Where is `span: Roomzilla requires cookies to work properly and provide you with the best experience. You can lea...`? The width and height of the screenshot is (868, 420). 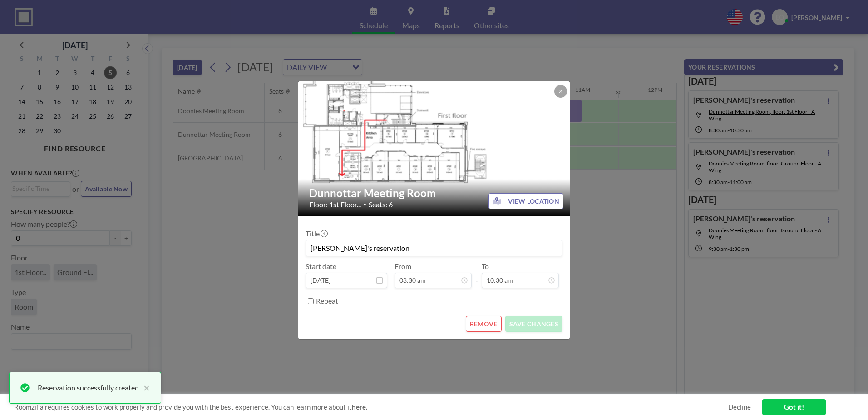
span: Roomzilla requires cookies to work properly and provide you with the best experience. You can lea... is located at coordinates (371, 407).